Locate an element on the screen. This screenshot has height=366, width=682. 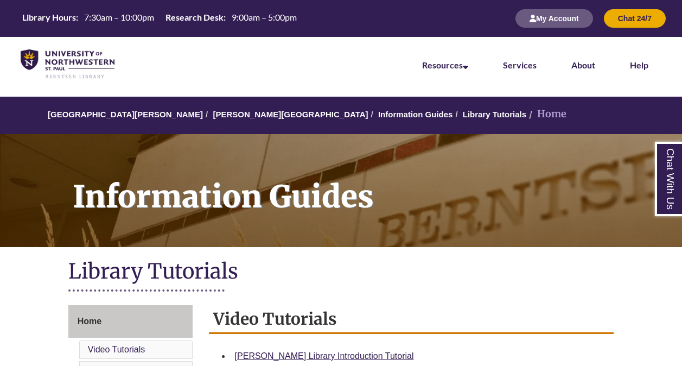
table: Hours Today is located at coordinates (160, 18).